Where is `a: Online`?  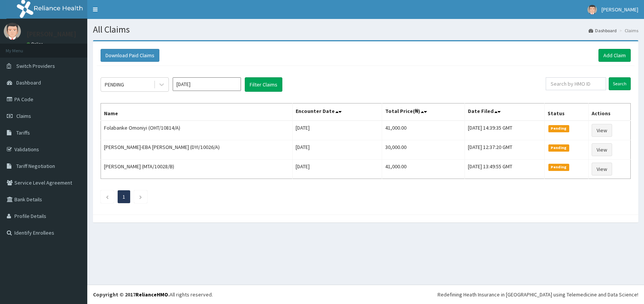 a: Online is located at coordinates (35, 44).